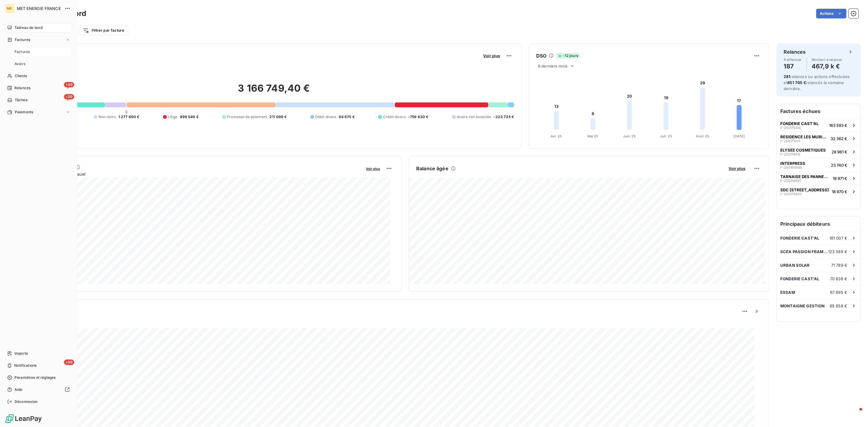 This screenshot has height=427, width=868. I want to click on span: TARNAISE DES PANNEAUX SAS, so click(805, 177).